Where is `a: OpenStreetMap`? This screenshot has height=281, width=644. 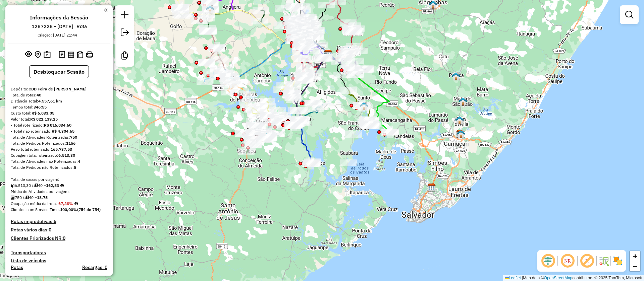
a: OpenStreetMap is located at coordinates (558, 278).